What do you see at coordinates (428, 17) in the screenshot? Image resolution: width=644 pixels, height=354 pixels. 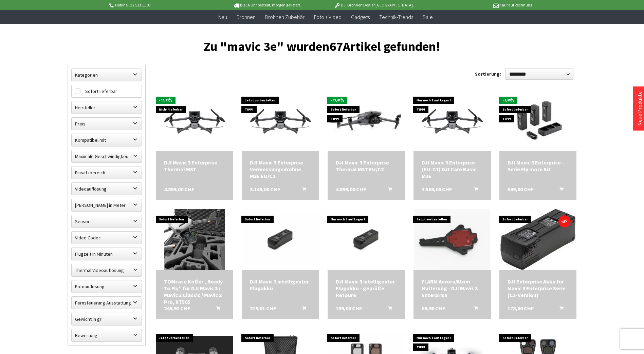 I see `a: Sale` at bounding box center [428, 17].